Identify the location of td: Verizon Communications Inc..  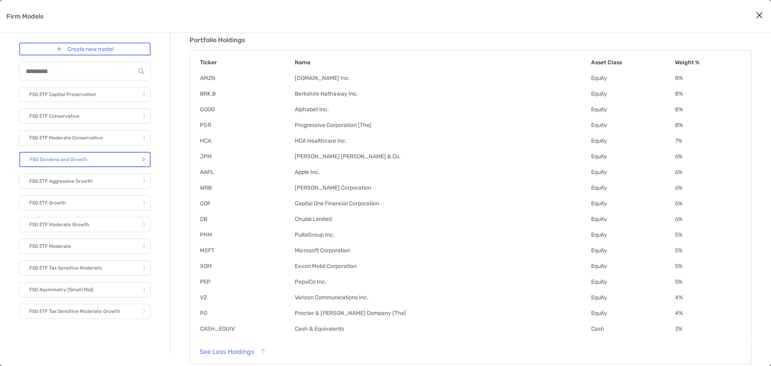
(442, 297).